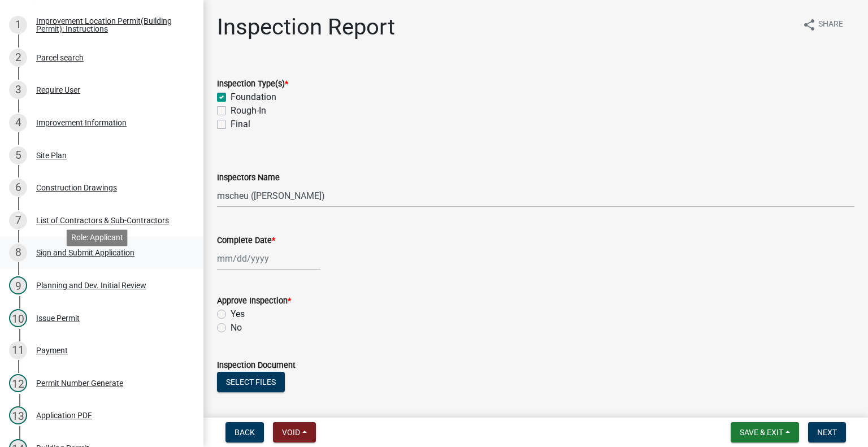 The image size is (868, 447). What do you see at coordinates (248, 111) in the screenshot?
I see `label: Rough-In` at bounding box center [248, 111].